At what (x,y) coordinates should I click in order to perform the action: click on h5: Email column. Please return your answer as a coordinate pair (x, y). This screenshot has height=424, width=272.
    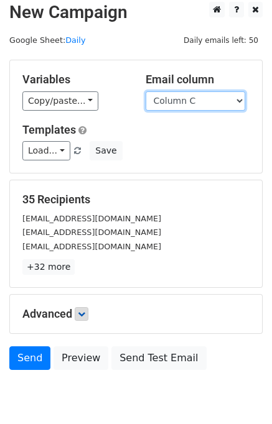
    Looking at the image, I should click on (198, 80).